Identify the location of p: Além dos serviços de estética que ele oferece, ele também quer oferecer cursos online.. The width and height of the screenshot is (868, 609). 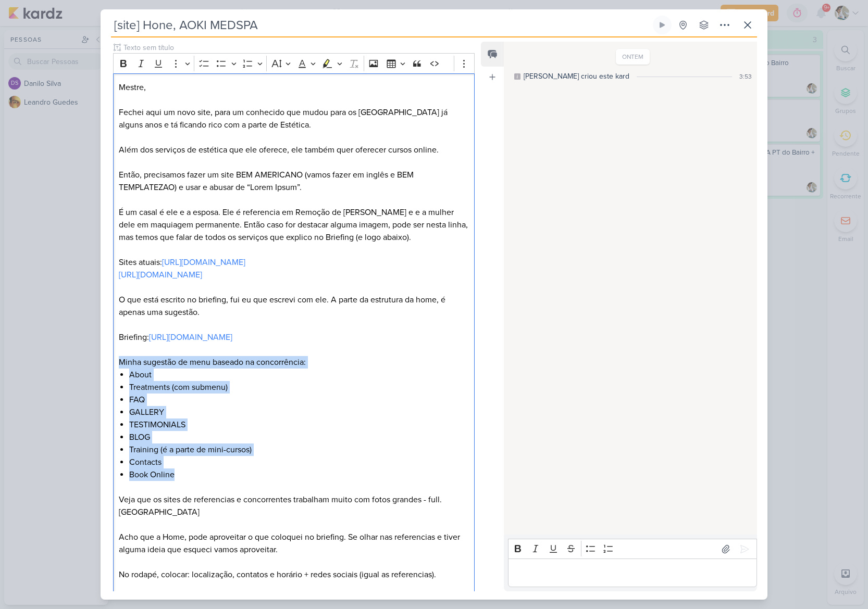
(294, 150).